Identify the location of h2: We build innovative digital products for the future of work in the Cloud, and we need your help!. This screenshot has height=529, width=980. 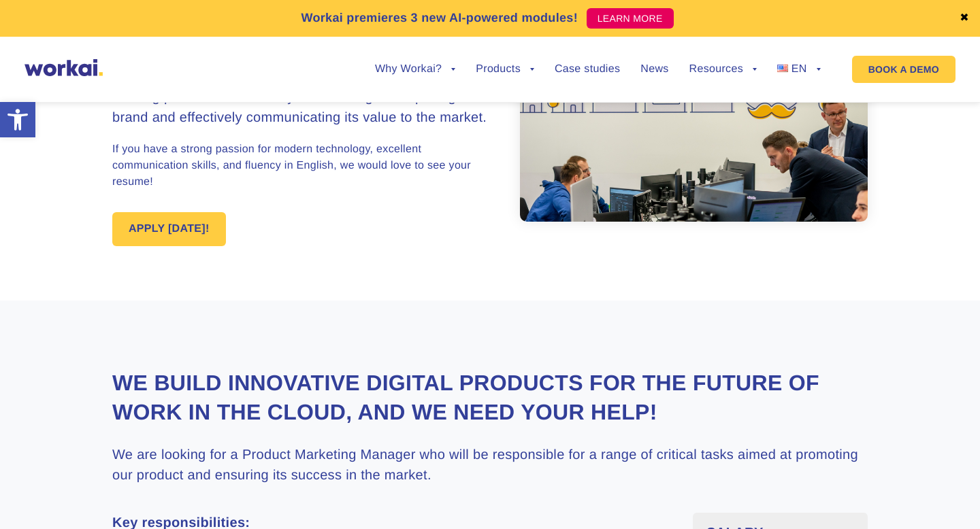
(490, 398).